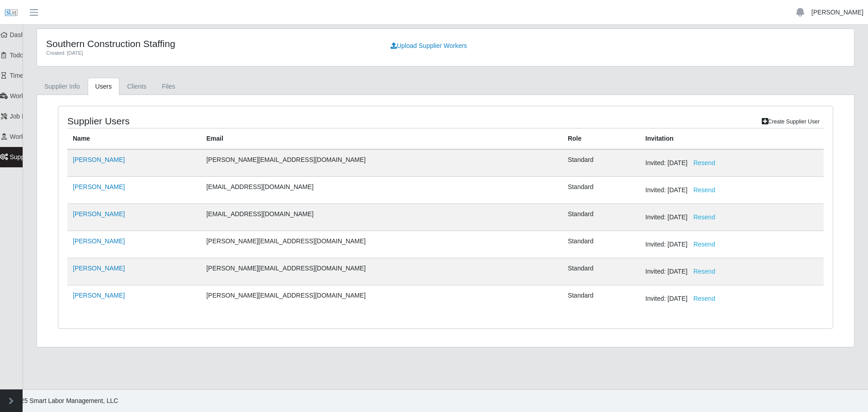 The height and width of the screenshot is (412, 868). What do you see at coordinates (791, 122) in the screenshot?
I see `a: Create Supplier User` at bounding box center [791, 122].